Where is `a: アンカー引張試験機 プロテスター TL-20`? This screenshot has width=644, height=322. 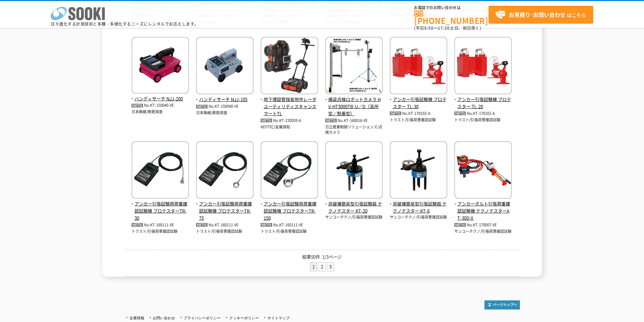 a: アンカー引張試験機 プロテスター TL-20 is located at coordinates (483, 100).